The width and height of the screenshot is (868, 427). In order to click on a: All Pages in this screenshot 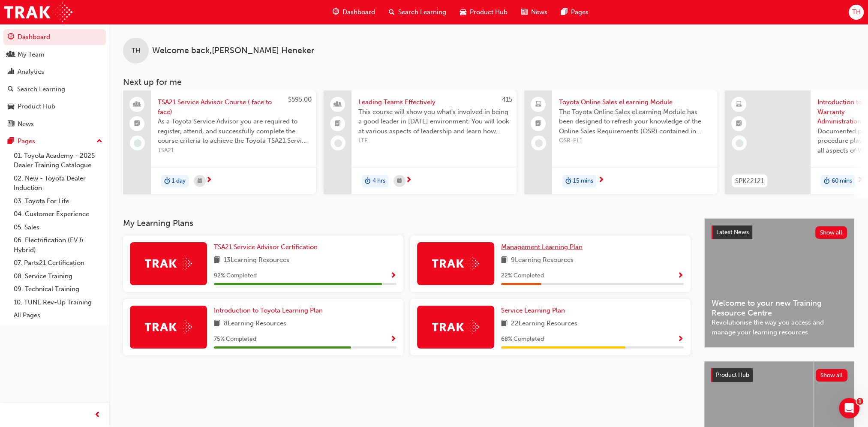, I will do `click(58, 316)`.